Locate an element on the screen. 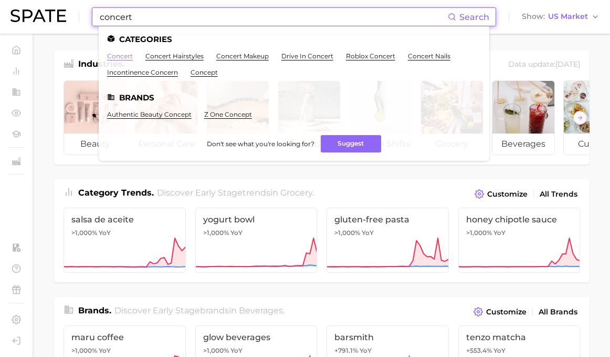 This screenshot has width=610, height=357. a: All Brands is located at coordinates (558, 311).